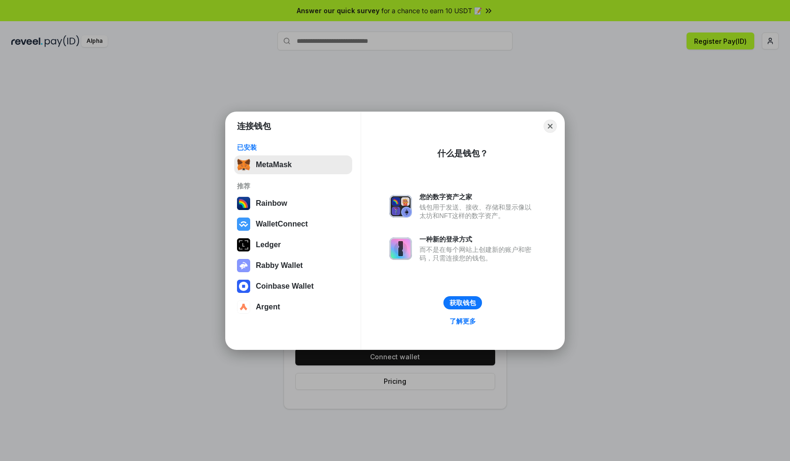 The width and height of the screenshot is (790, 461). I want to click on div: 什么是钱包？, so click(463, 153).